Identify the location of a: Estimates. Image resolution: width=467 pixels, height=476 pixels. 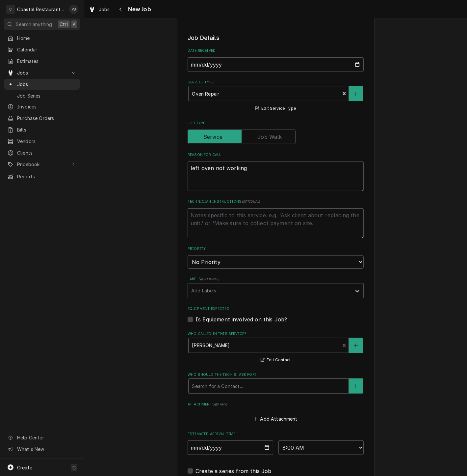
(42, 61).